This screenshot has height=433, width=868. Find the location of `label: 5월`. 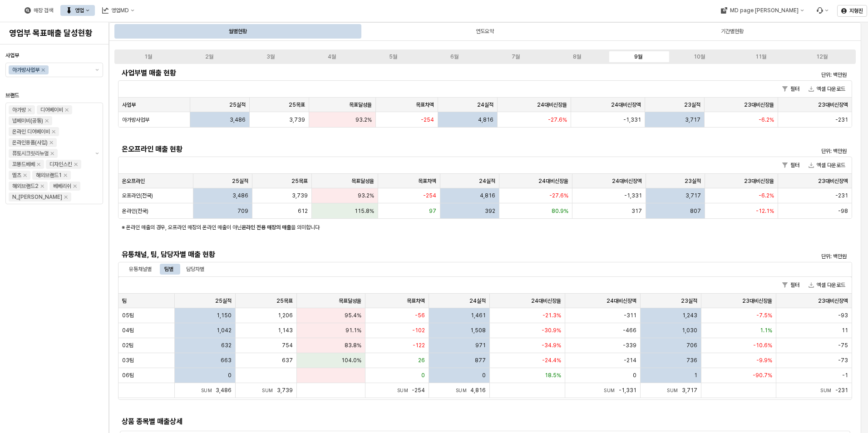

label: 5월 is located at coordinates (393, 57).